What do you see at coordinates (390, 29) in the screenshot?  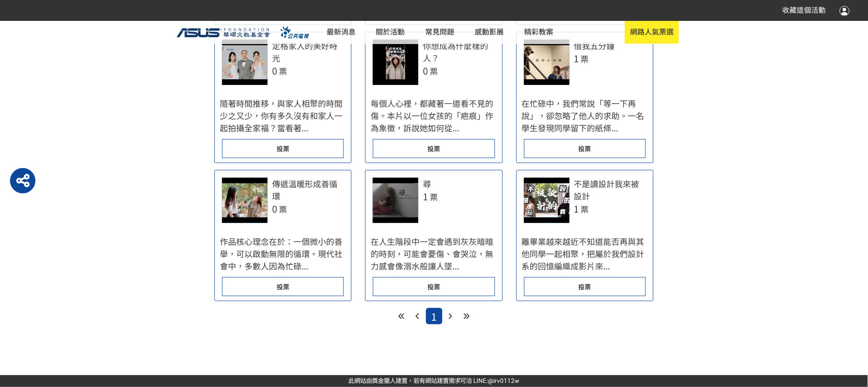 I see `a: 活動概念` at bounding box center [390, 29].